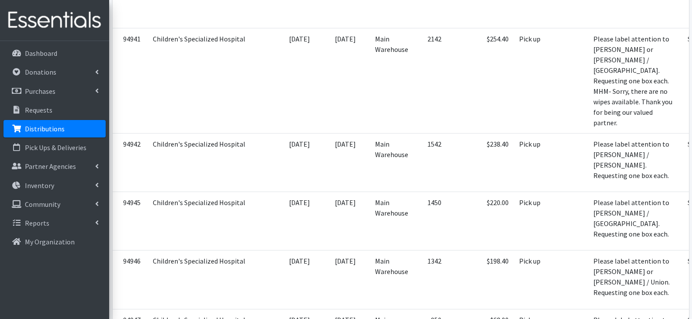 The height and width of the screenshot is (319, 692). I want to click on p: Partner Agencies, so click(50, 166).